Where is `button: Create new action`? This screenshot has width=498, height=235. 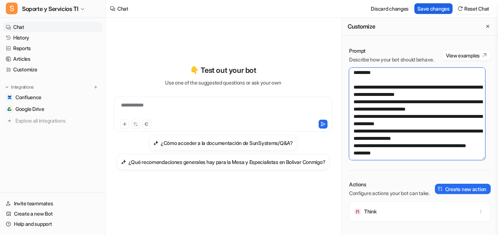
button: Create new action is located at coordinates (463, 189).